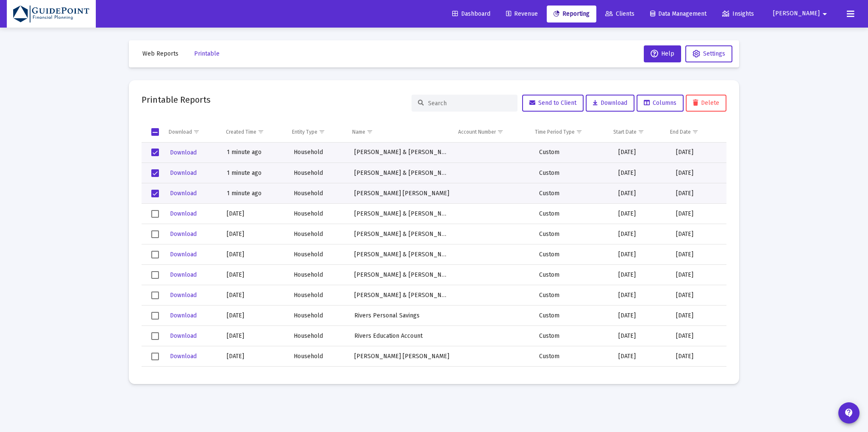 This screenshot has height=432, width=868. Describe the element at coordinates (706, 103) in the screenshot. I see `button: Delete` at that location.